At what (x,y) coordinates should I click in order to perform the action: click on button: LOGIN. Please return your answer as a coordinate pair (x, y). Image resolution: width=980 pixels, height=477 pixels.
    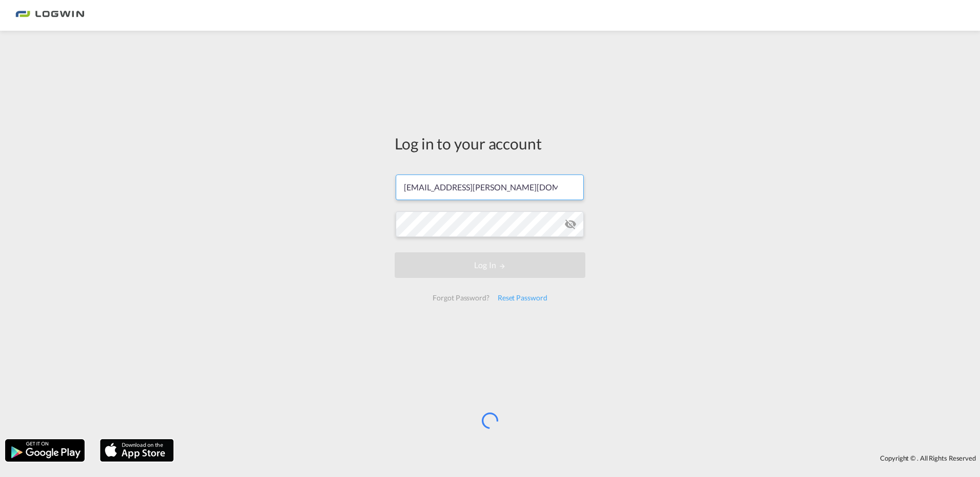
    Looking at the image, I should click on (490, 265).